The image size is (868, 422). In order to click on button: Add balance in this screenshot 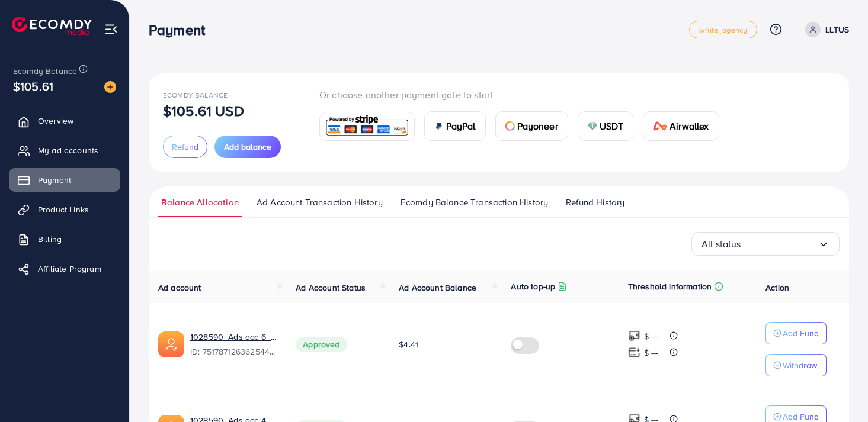, I will do `click(247, 147)`.